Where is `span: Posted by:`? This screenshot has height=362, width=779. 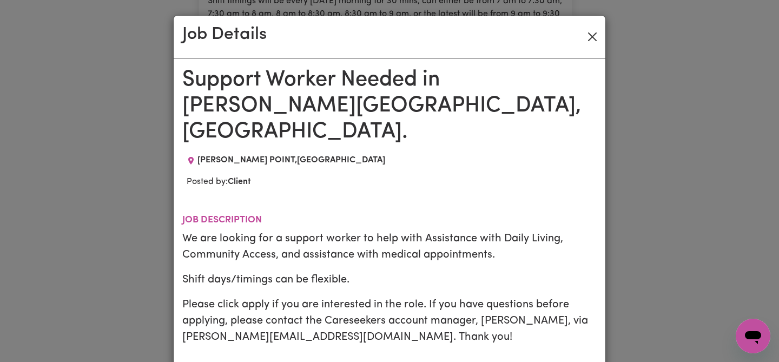 span: Posted by: is located at coordinates (219, 182).